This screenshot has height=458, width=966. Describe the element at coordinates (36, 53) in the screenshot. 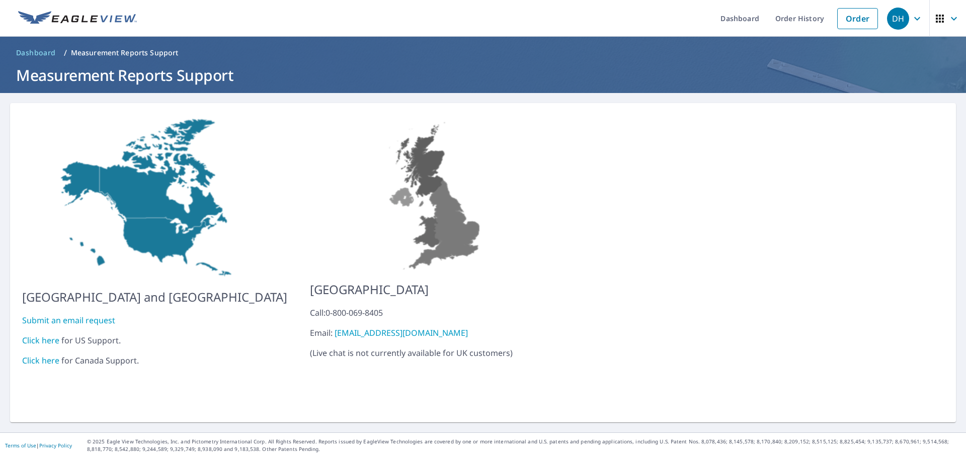

I see `span: Dashboard` at that location.